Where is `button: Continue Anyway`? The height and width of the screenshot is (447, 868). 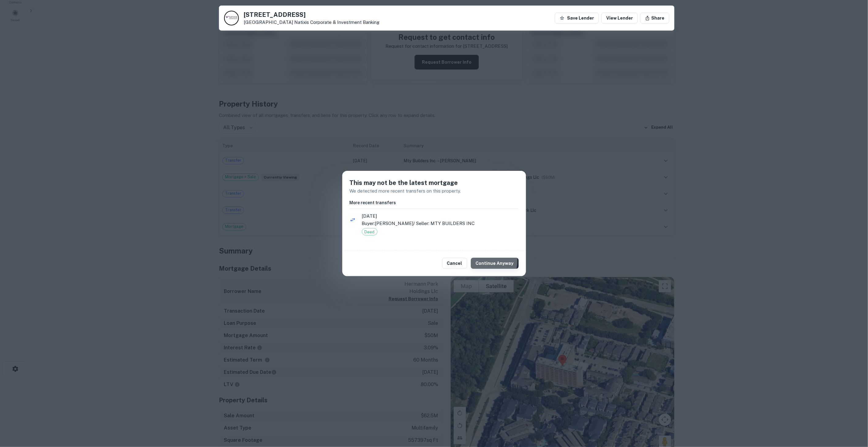
button: Continue Anyway is located at coordinates (495, 263).